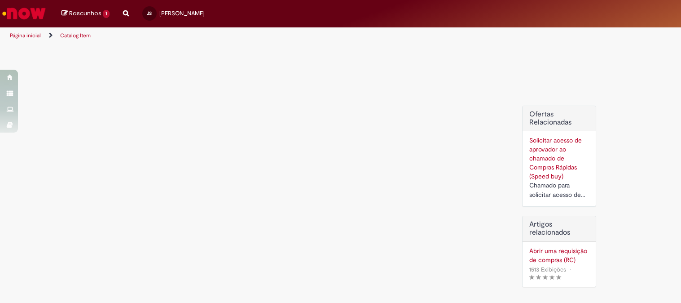 The width and height of the screenshot is (681, 303). What do you see at coordinates (559, 156) in the screenshot?
I see `div: Ofertas Relacionadas` at bounding box center [559, 156].